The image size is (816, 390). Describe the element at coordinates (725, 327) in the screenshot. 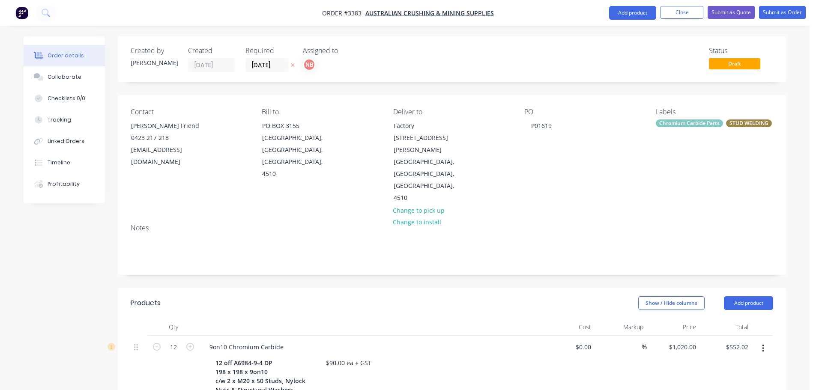

I see `div: Total` at that location.